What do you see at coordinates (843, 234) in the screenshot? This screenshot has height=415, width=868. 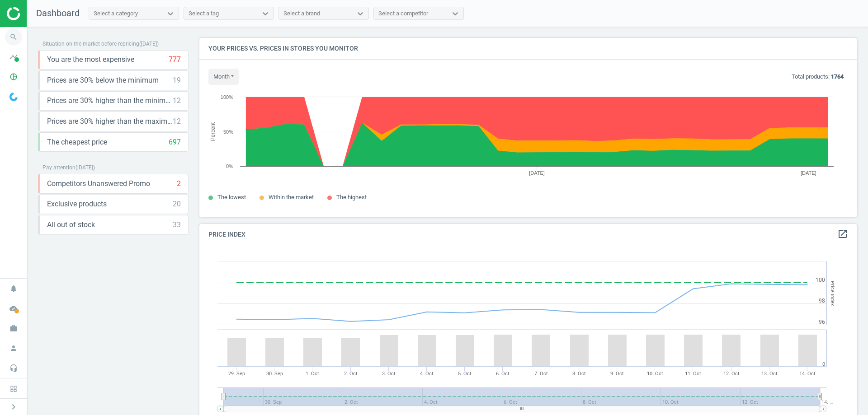 I see `i: open_in_new` at bounding box center [843, 234].